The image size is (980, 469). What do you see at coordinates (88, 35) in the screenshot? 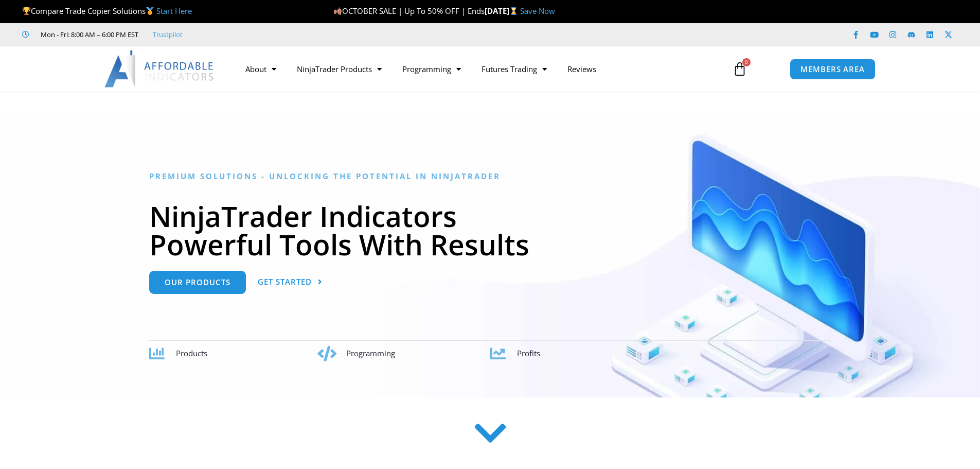
I see `span: Mon - Fri: 8:00 AM – 6:00 PM EST` at bounding box center [88, 35].